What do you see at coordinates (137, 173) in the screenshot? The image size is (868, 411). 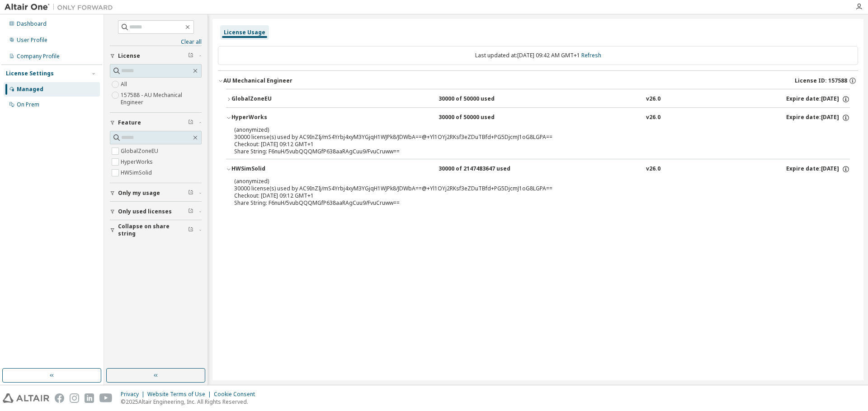 I see `label: HWSimSolid` at bounding box center [137, 173].